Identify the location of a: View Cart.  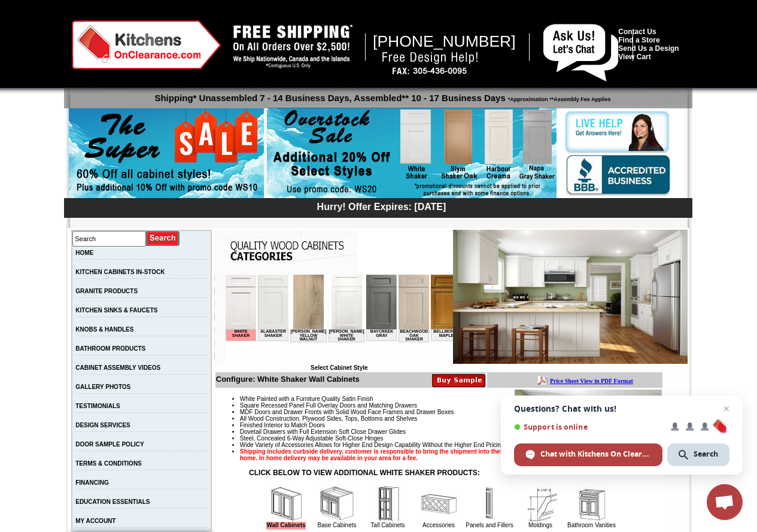
(634, 57).